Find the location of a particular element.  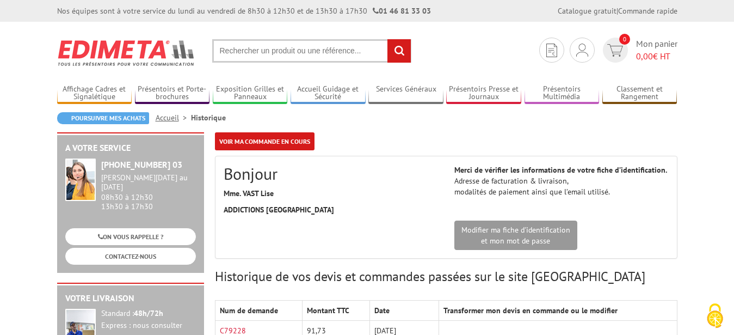

p: Adresse de facturation & livraison, modalités de paiement ainsi que l’email utilisé. is located at coordinates (562, 181).